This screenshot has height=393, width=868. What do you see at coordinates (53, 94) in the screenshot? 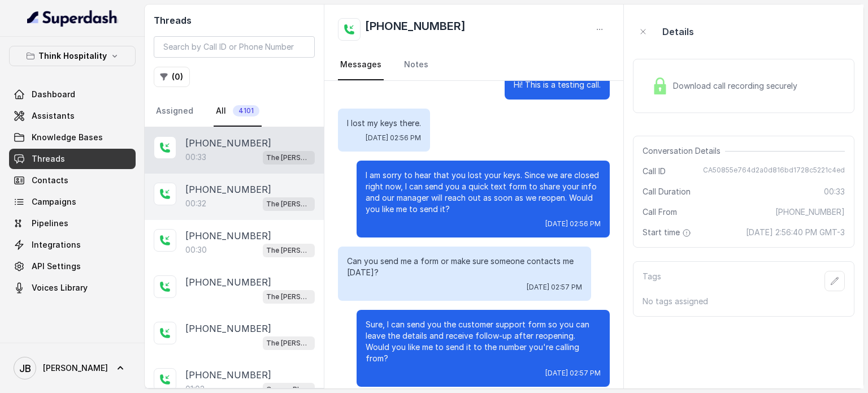
I see `span: Dashboard` at bounding box center [53, 94].